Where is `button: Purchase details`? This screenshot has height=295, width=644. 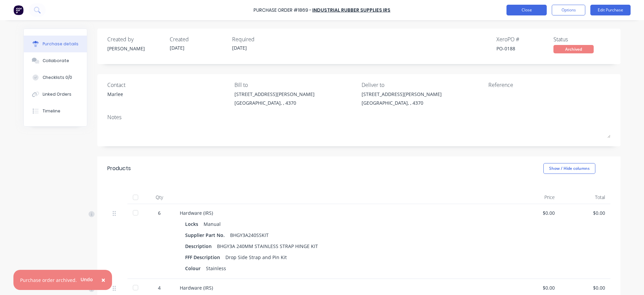
button: Purchase details is located at coordinates (55, 44).